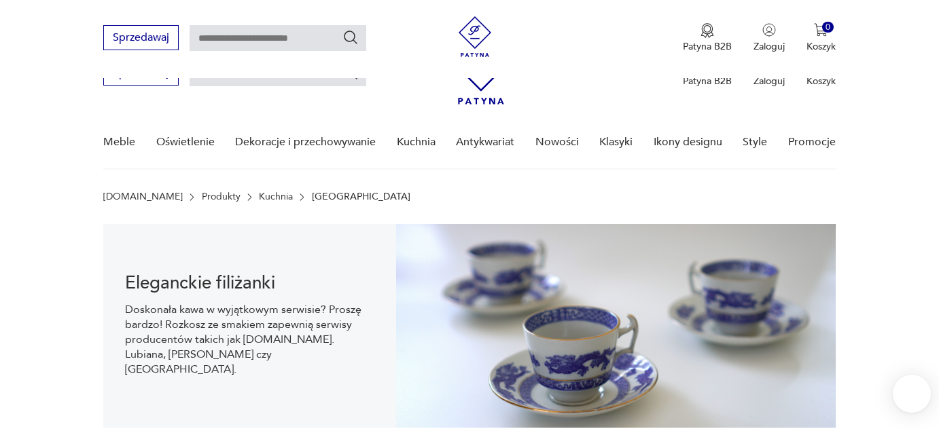 The image size is (939, 429). What do you see at coordinates (707, 38) in the screenshot?
I see `button: Patyna B2B` at bounding box center [707, 38].